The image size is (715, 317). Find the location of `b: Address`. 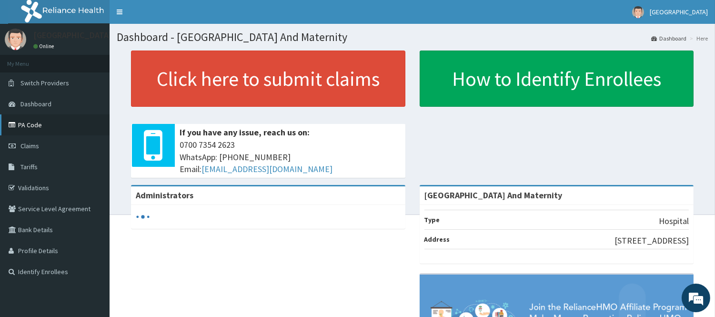

b: Address is located at coordinates (437, 239).